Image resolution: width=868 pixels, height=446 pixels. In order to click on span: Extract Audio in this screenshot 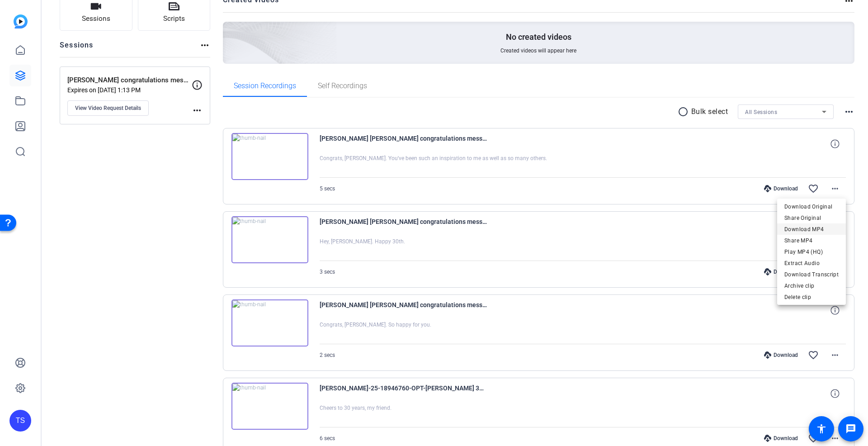, I will do `click(811, 263)`.